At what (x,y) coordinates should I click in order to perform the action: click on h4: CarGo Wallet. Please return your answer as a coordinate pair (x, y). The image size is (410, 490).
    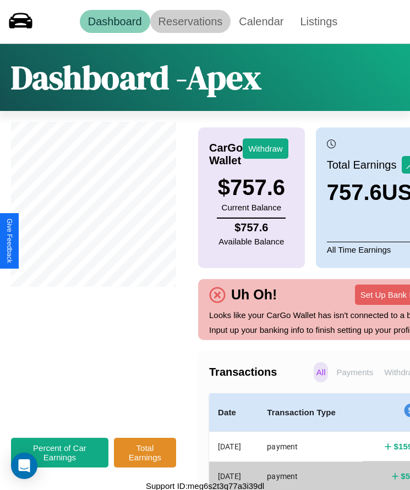
    Looking at the image, I should click on (225, 154).